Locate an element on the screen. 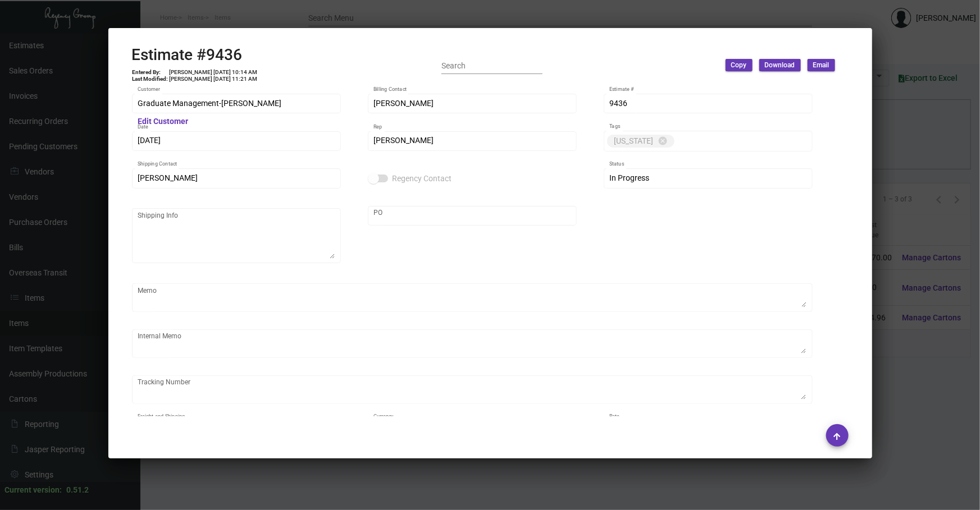 The image size is (980, 510). mat-hint: Edit Customer is located at coordinates (163, 122).